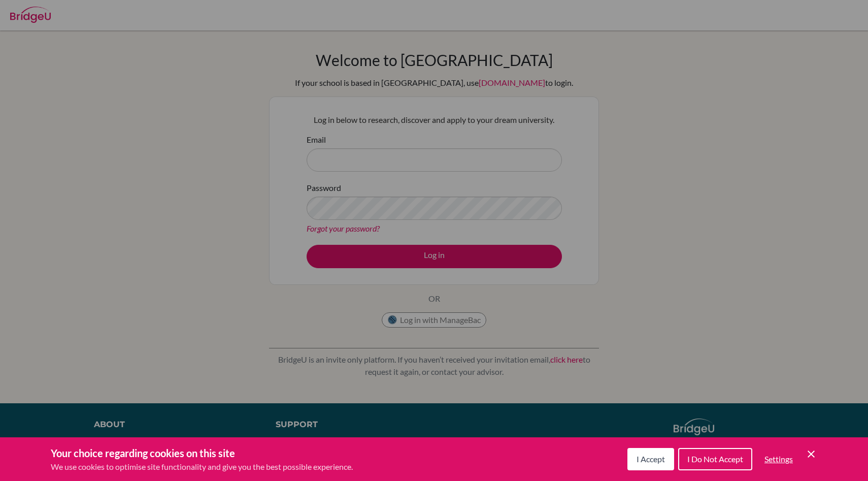 This screenshot has width=868, height=481. Describe the element at coordinates (812, 454) in the screenshot. I see `button: Save and close` at that location.